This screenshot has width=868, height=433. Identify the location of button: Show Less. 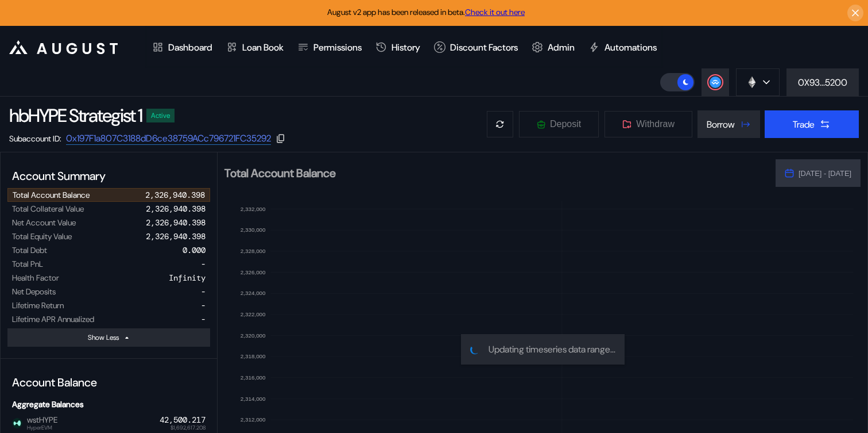
(108, 338).